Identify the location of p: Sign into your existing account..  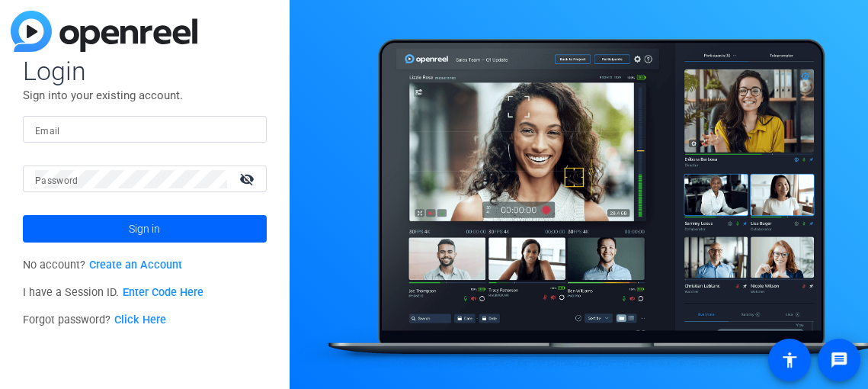
(144, 95).